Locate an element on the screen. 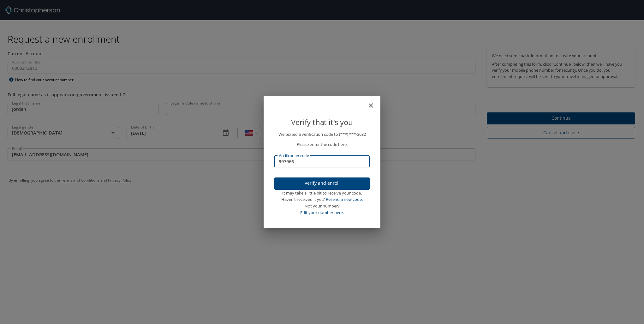  button: Verify and enroll is located at coordinates (322, 183).